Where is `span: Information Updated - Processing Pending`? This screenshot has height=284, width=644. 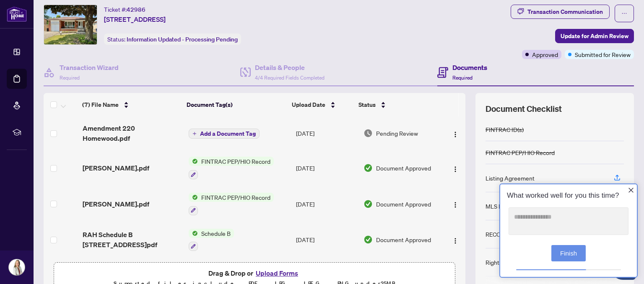 span: Information Updated - Processing Pending is located at coordinates (182, 39).